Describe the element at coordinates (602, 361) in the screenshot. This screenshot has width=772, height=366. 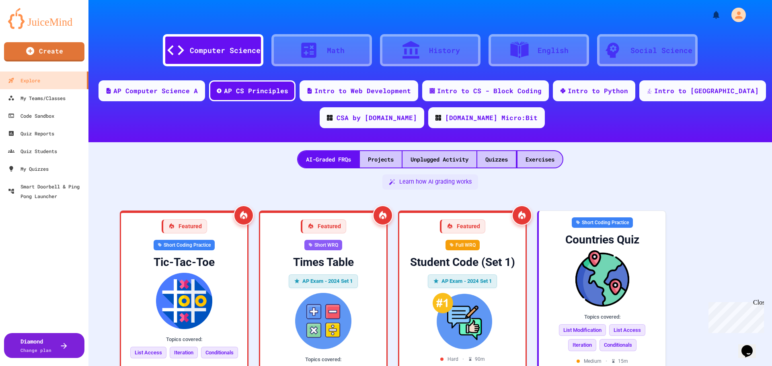
I see `div: Medium 15 m` at that location.